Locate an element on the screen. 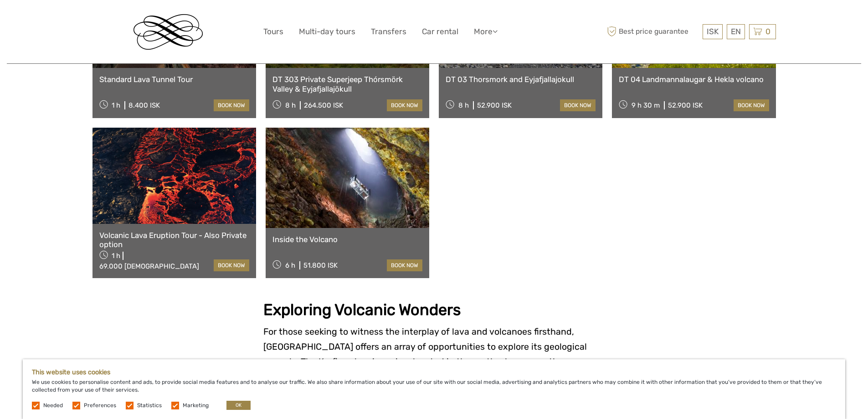 This screenshot has height=419, width=868. h5: This website uses cookies is located at coordinates (434, 372).